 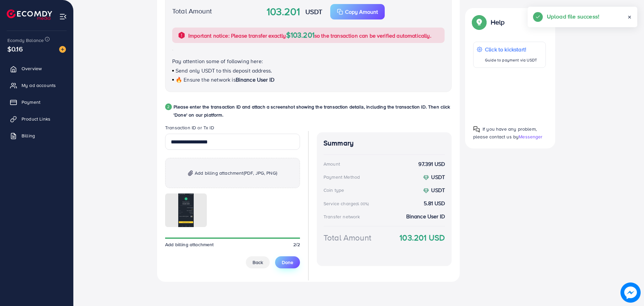 What do you see at coordinates (342, 177) in the screenshot?
I see `div: Payment Method` at bounding box center [342, 177].